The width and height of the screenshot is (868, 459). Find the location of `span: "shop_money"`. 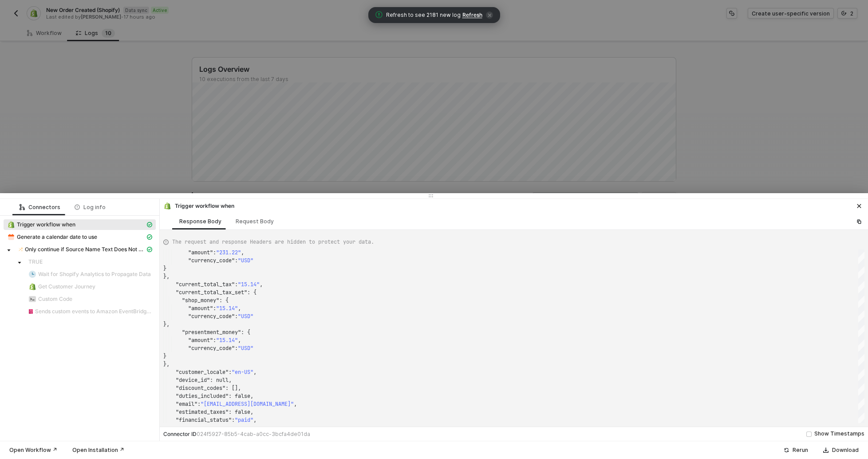

span: "shop_money" is located at coordinates (201, 301).